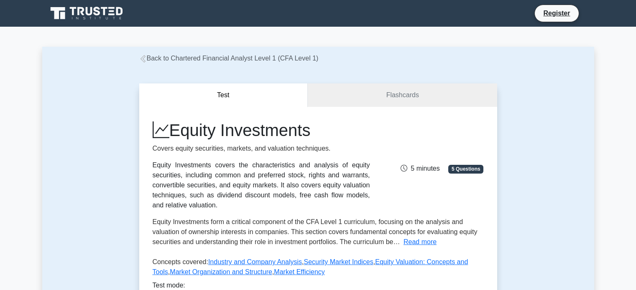  I want to click on a: Back to Chartered Financial Analyst Level 1 (CFA Level 1), so click(229, 58).